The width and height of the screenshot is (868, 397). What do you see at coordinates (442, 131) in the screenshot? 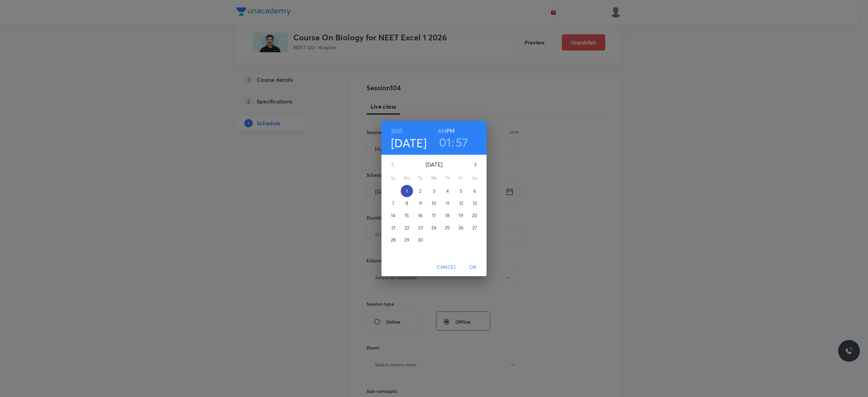
I see `button: AM` at bounding box center [442, 131].